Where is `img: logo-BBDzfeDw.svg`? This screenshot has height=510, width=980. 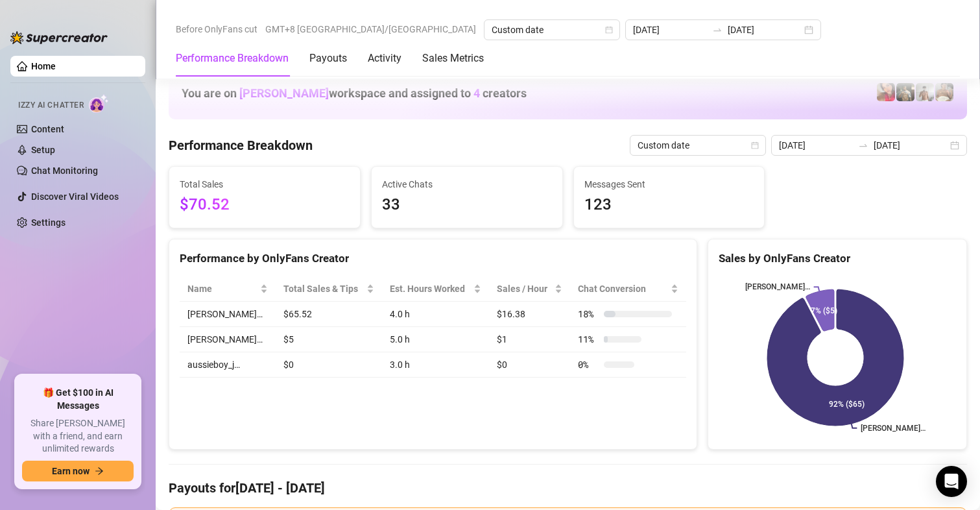
img: logo-BBDzfeDw.svg is located at coordinates (59, 38).